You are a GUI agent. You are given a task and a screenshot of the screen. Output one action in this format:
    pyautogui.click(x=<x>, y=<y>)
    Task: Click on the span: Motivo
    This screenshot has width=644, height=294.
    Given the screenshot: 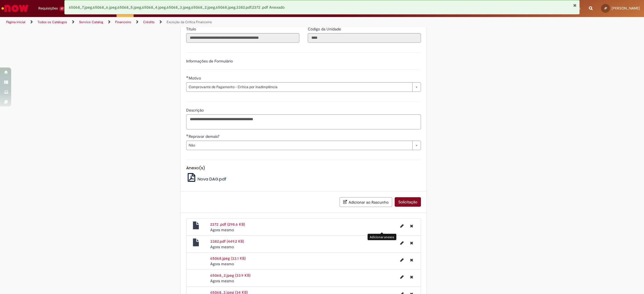 What is the action you would take?
    pyautogui.click(x=195, y=78)
    